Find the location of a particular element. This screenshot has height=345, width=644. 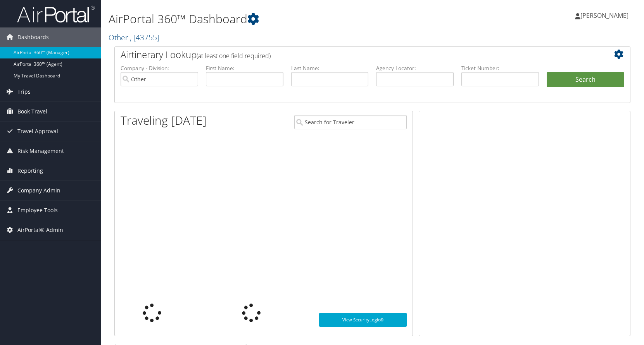

h1: AirPortal 360™ Dashboard is located at coordinates (284, 19).